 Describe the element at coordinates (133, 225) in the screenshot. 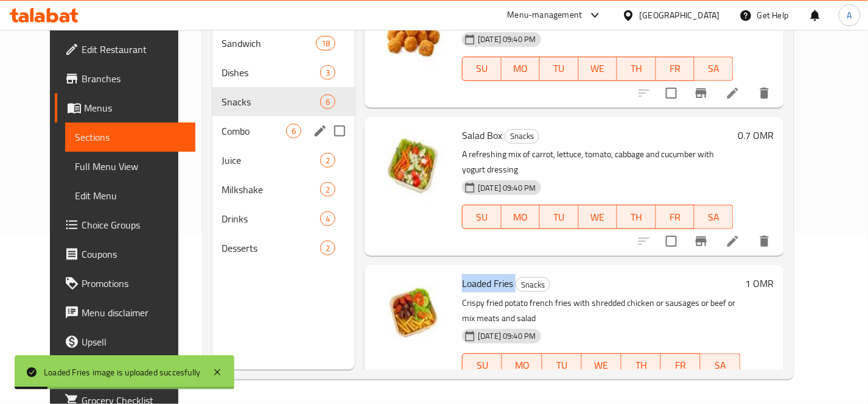

I see `span: Choice Groups` at that location.